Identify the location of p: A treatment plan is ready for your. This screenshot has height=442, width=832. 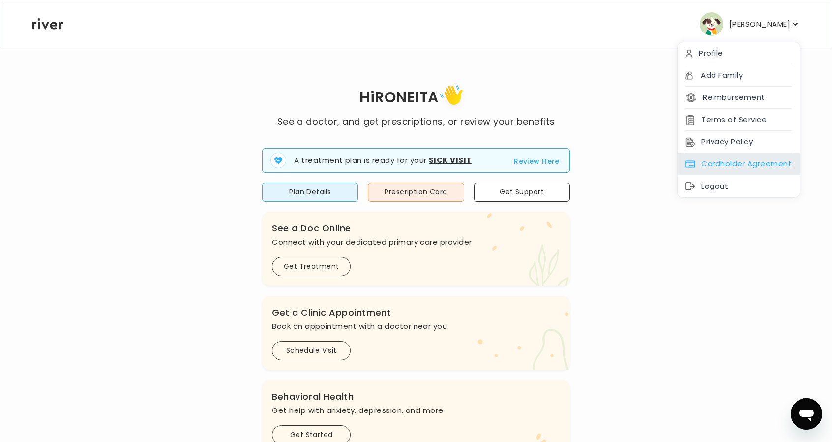
(383, 160).